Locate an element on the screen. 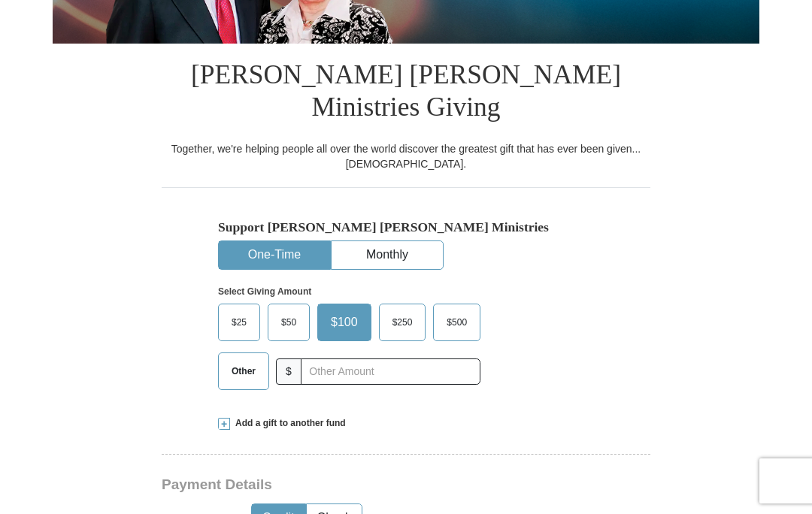 This screenshot has height=514, width=812. span: $100 is located at coordinates (345, 322).